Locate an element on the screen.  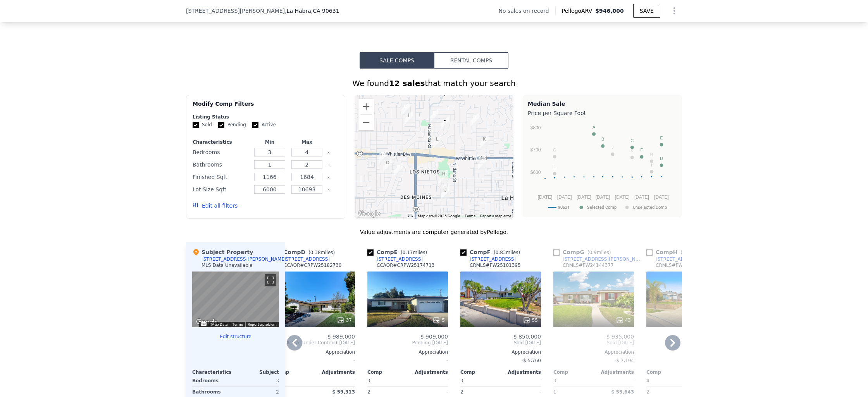
a: Open this area in Google Maps (opens a new window) is located at coordinates (207, 322).